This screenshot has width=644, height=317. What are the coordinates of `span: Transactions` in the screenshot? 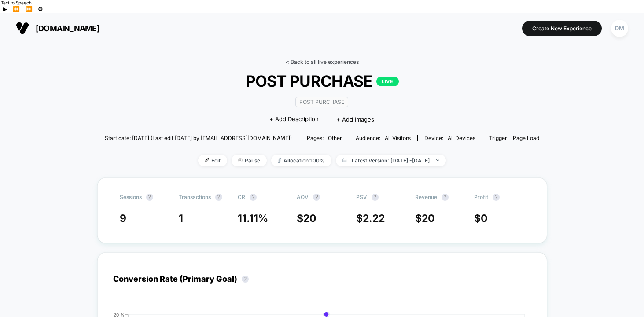 It's located at (194, 197).